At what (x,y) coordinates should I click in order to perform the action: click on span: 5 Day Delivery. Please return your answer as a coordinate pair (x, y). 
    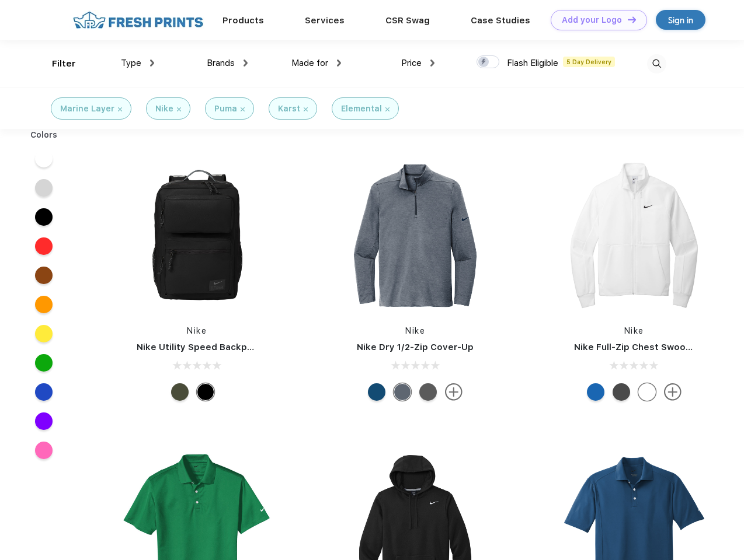
    Looking at the image, I should click on (589, 62).